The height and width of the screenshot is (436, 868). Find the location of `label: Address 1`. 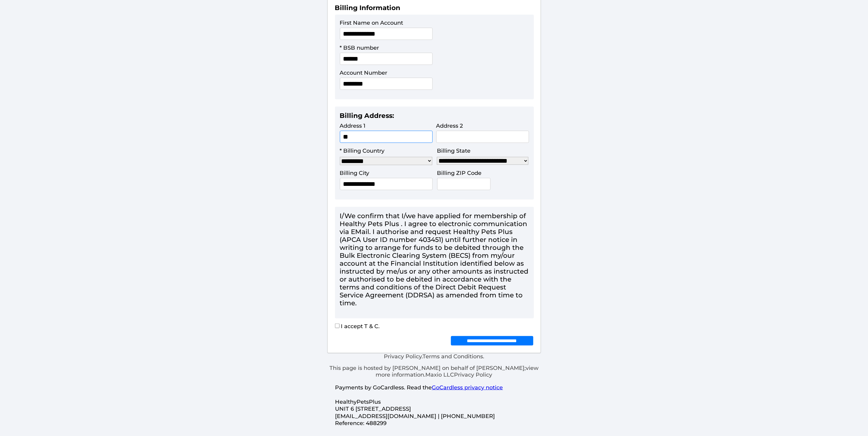

label: Address 1 is located at coordinates (353, 126).